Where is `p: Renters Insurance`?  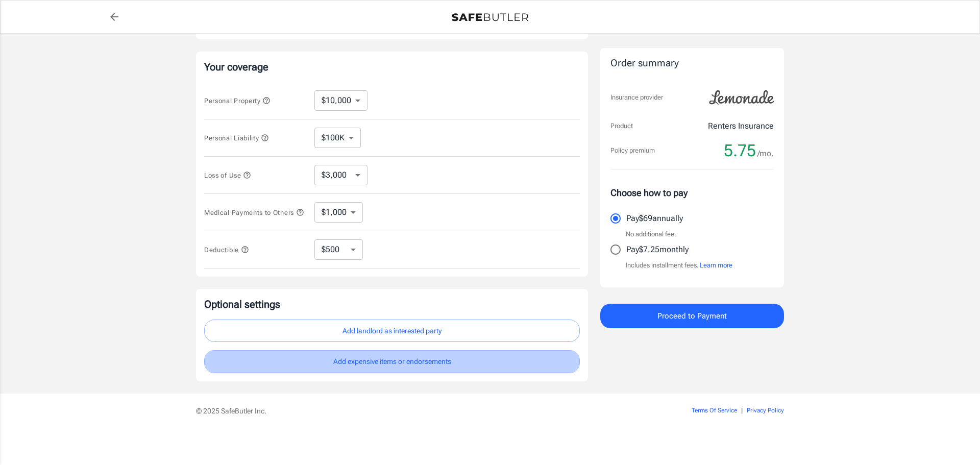 p: Renters Insurance is located at coordinates (741, 126).